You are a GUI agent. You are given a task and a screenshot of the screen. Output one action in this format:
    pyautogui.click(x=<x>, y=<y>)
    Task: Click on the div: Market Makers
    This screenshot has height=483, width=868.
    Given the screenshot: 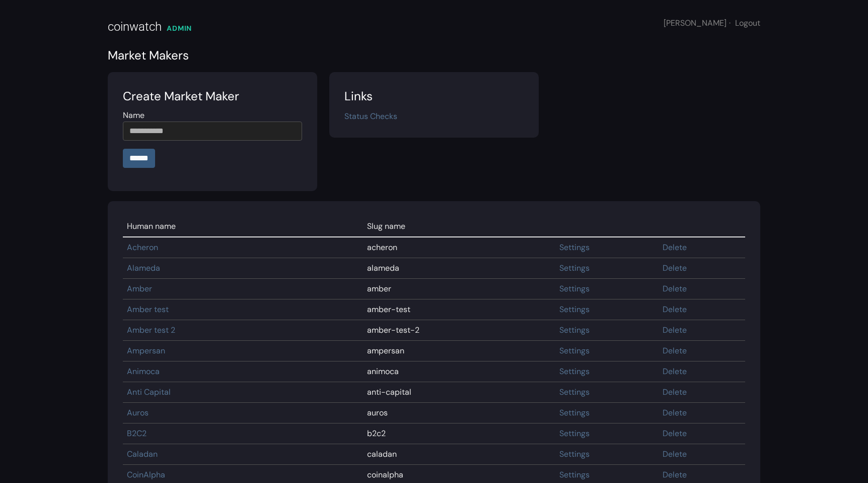 What is the action you would take?
    pyautogui.click(x=434, y=55)
    